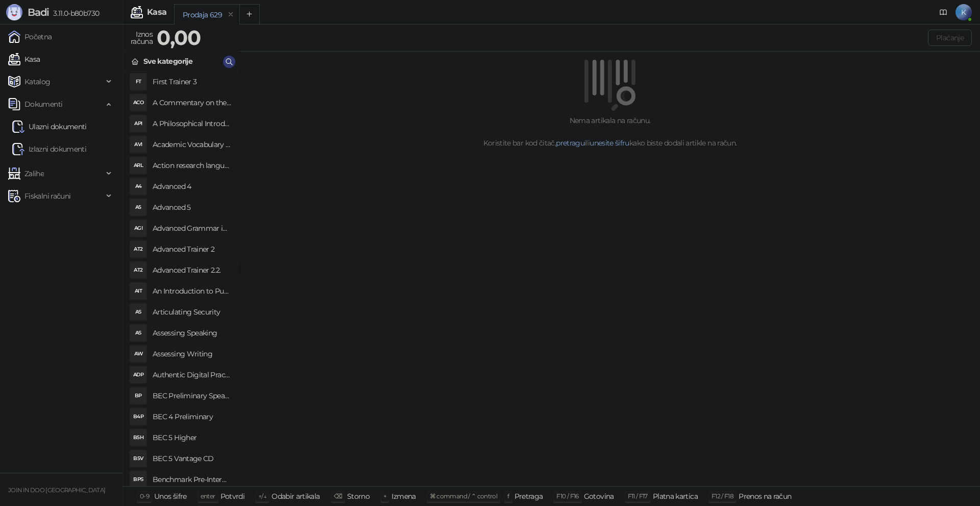 The image size is (980, 506). What do you see at coordinates (192, 291) in the screenshot?
I see `h4: An Introduction to Public International Law` at bounding box center [192, 291].